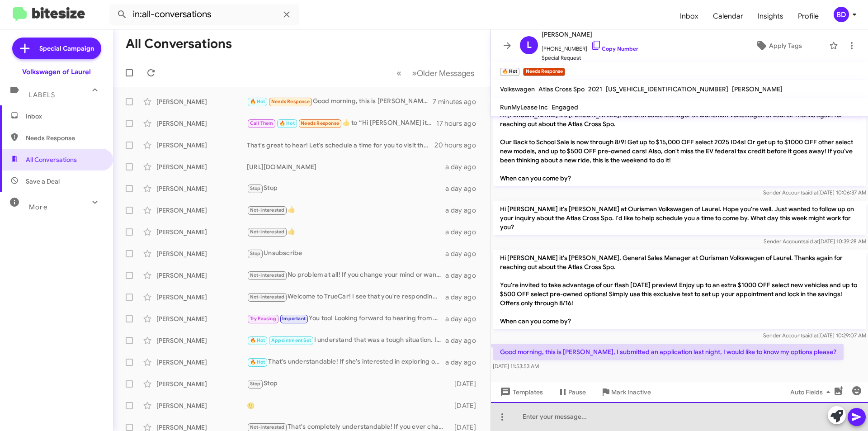 The height and width of the screenshot is (431, 868). Describe the element at coordinates (808, 17) in the screenshot. I see `span: Profile` at that location.